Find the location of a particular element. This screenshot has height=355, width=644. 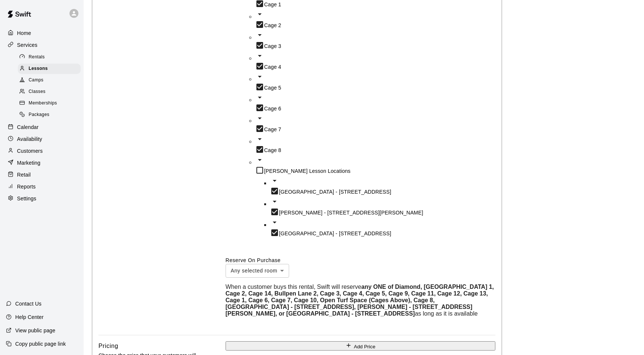

p: Copy public page link is located at coordinates (41, 344).